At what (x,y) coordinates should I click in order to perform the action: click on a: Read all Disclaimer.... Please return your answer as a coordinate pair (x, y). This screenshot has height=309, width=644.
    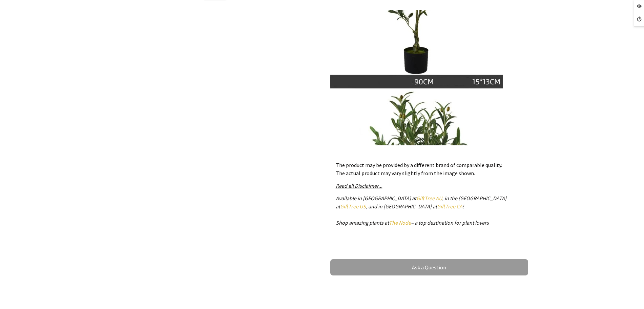
    Looking at the image, I should click on (359, 186).